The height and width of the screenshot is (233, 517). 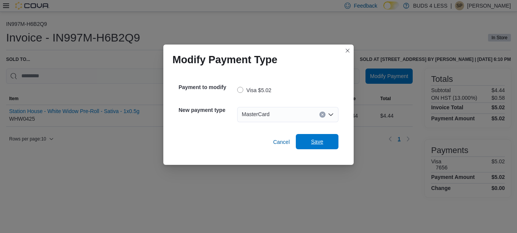 I want to click on h5: Payment to modify, so click(x=207, y=87).